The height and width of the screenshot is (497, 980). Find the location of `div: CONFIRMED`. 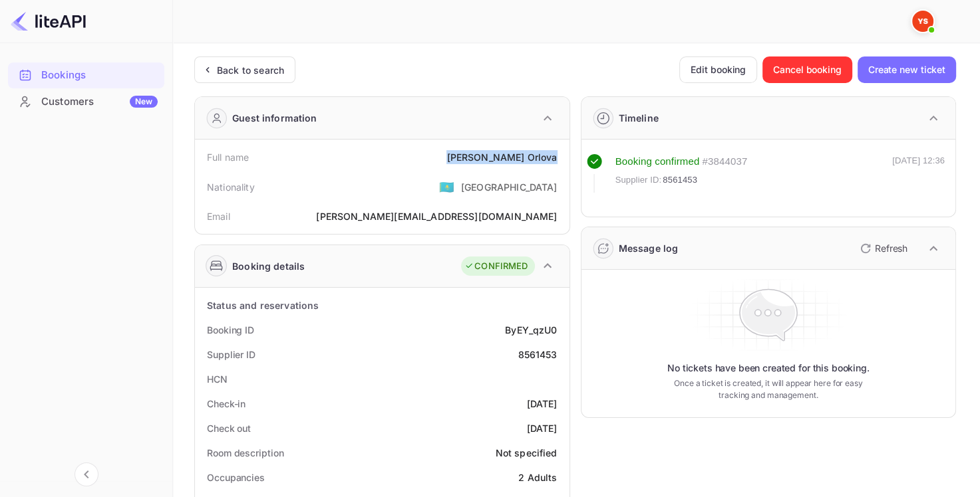

div: CONFIRMED is located at coordinates (495, 267).